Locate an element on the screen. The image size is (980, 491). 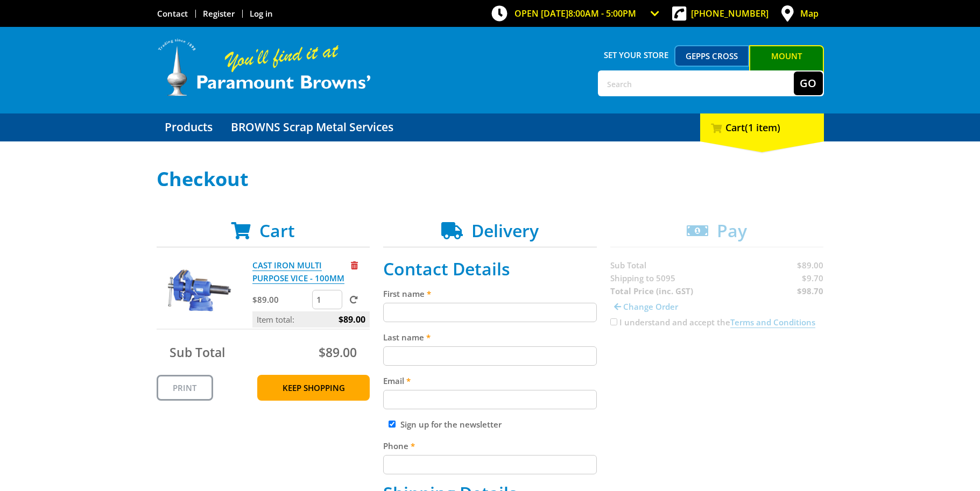
a: Go to the BROWNS Scrap Metal Services page is located at coordinates (312, 127).